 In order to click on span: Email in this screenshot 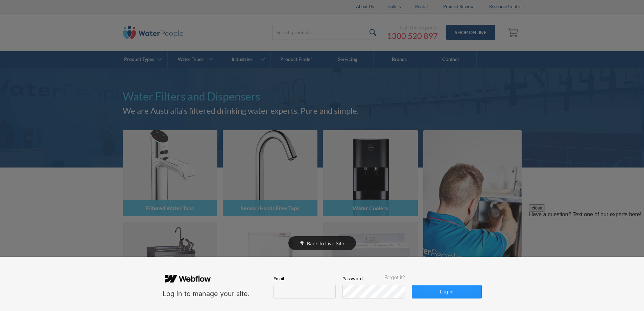, I will do `click(278, 279)`.